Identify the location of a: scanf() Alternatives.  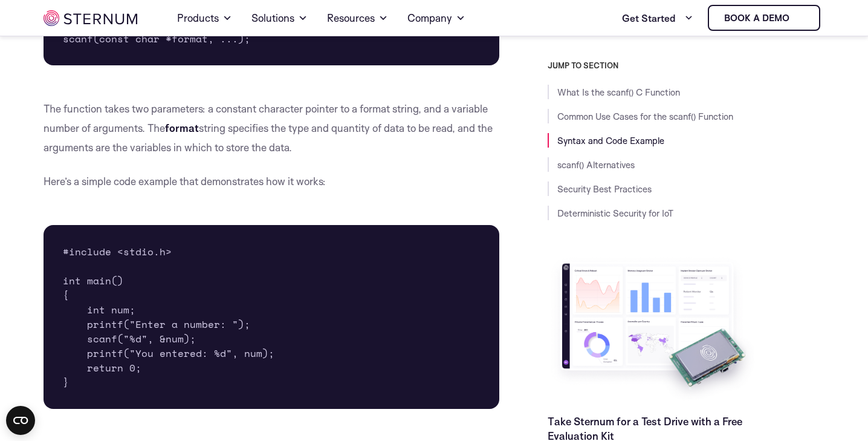
(596, 165).